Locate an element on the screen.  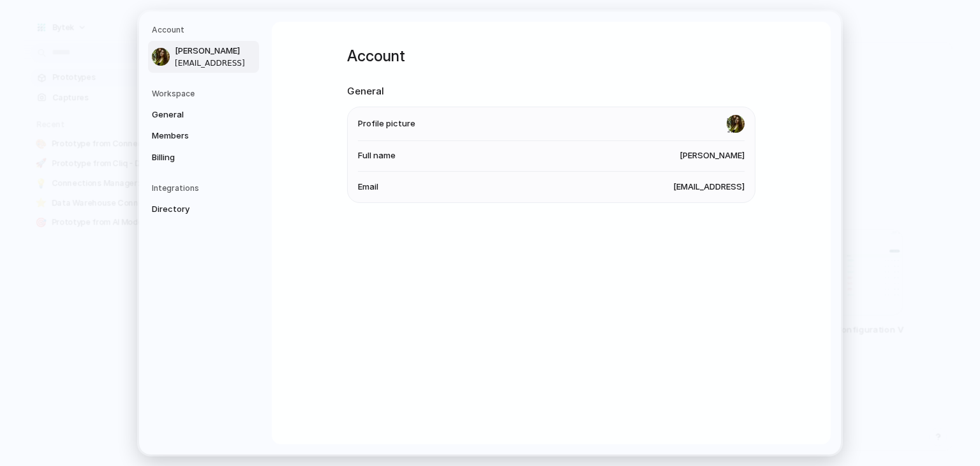
h2: General is located at coordinates (551, 91).